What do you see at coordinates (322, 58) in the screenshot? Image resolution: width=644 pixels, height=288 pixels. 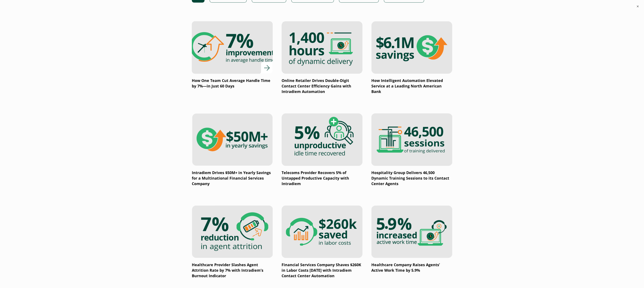 I see `a: Online Retailer Drives Double-Digit Contact Center Efficiency Gains with Intradiem Automation` at bounding box center [322, 58].